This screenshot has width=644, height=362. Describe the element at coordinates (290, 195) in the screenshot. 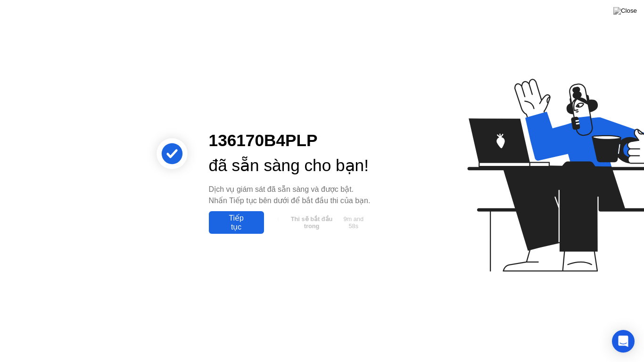

I see `div: Dịch vụ giám sát đã sẵn sàng và được bật. Nhấn Tiếp tục bên dưới để bắt đầu thi của bạn.` at that location.